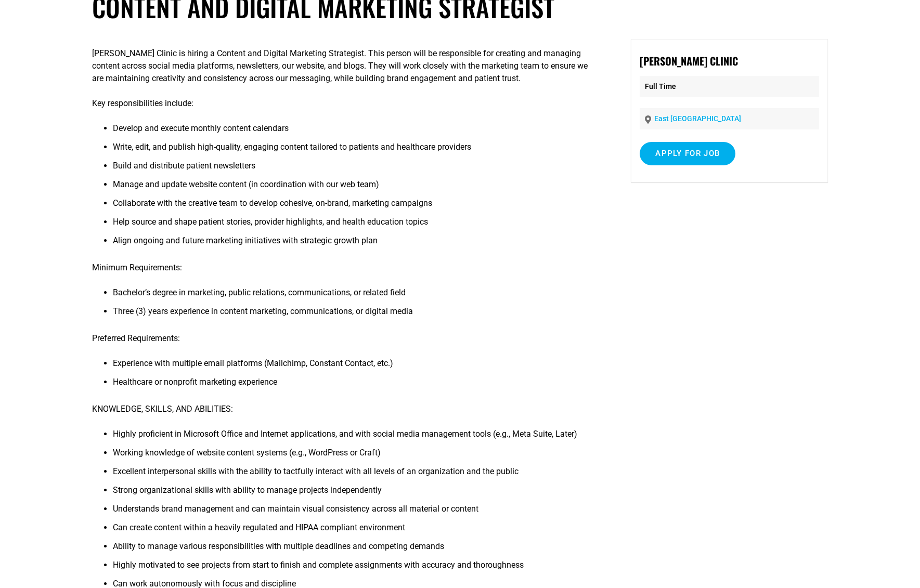 The width and height of the screenshot is (920, 588). What do you see at coordinates (354, 437) in the screenshot?
I see `li: Highly proficient in Microsoft Office and Internet applications, and with social media management...` at bounding box center [354, 437].